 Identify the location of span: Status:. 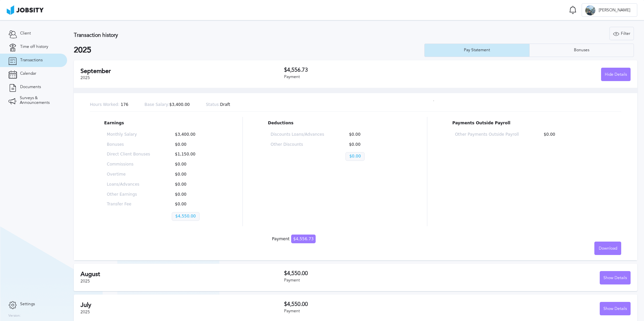
(213, 105).